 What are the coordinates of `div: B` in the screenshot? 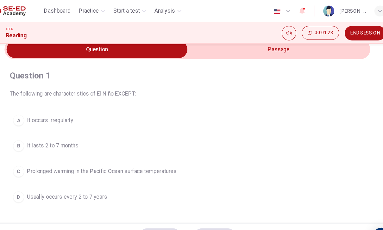 It's located at (37, 134).